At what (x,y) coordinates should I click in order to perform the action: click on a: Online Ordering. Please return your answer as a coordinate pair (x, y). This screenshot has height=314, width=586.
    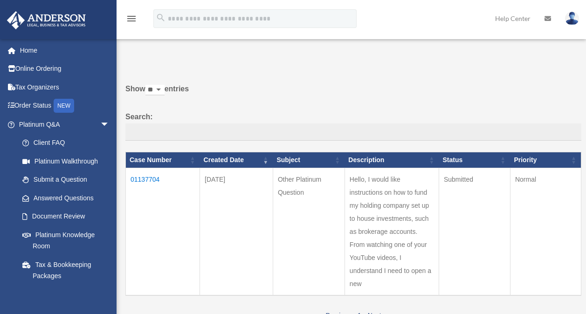
    Looking at the image, I should click on (65, 69).